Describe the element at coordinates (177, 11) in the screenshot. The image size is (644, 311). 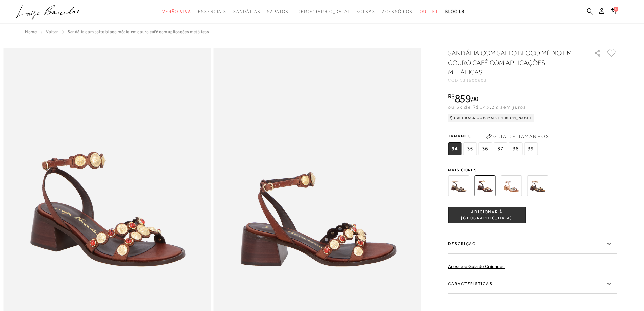
I see `span: Verão Viva` at that location.